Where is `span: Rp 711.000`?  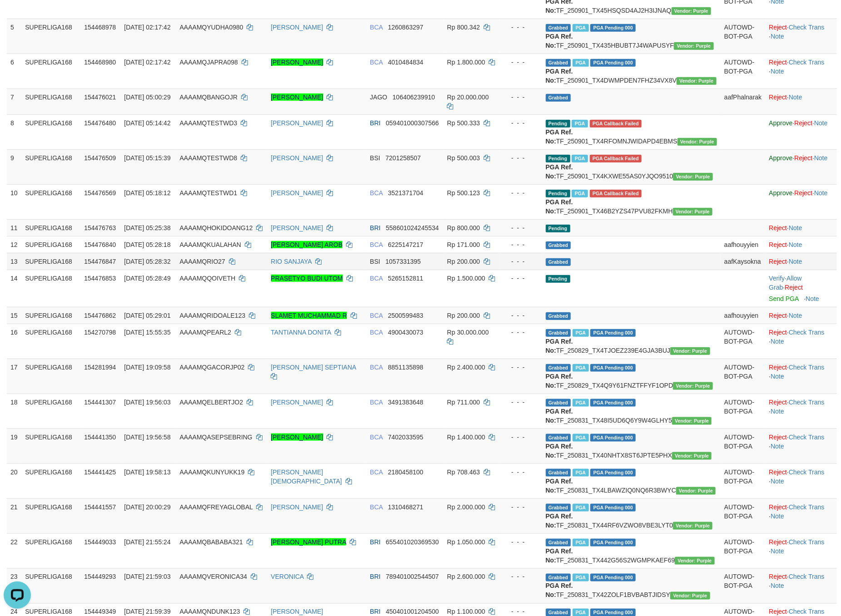 span: Rp 711.000 is located at coordinates (464, 402).